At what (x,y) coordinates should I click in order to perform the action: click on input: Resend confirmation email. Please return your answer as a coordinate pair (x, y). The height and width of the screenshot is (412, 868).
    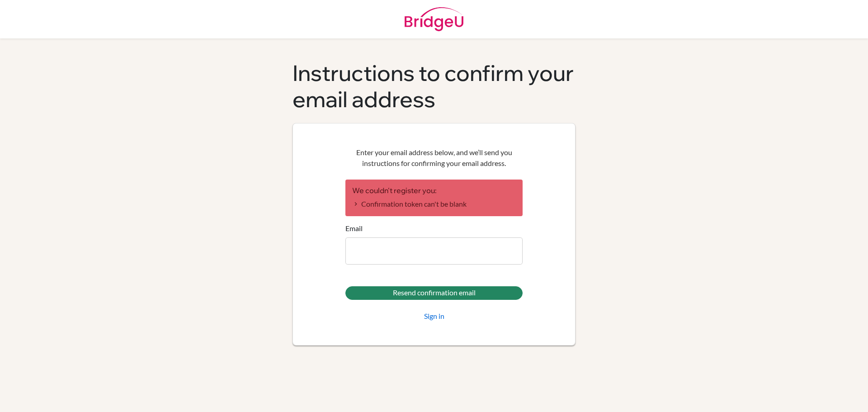
    Looking at the image, I should click on (434, 293).